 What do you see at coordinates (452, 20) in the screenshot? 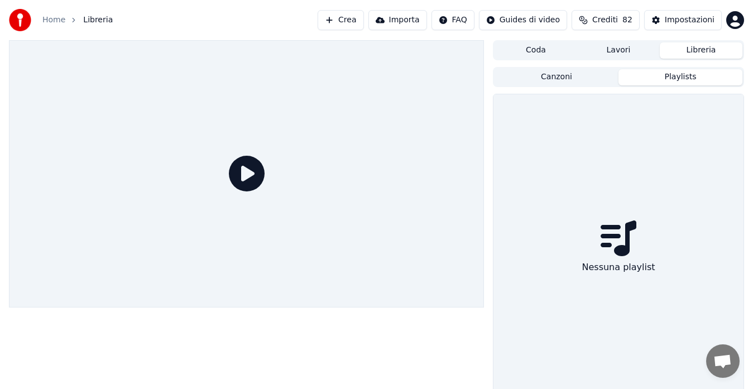
I see `button: FAQ` at bounding box center [452, 20].